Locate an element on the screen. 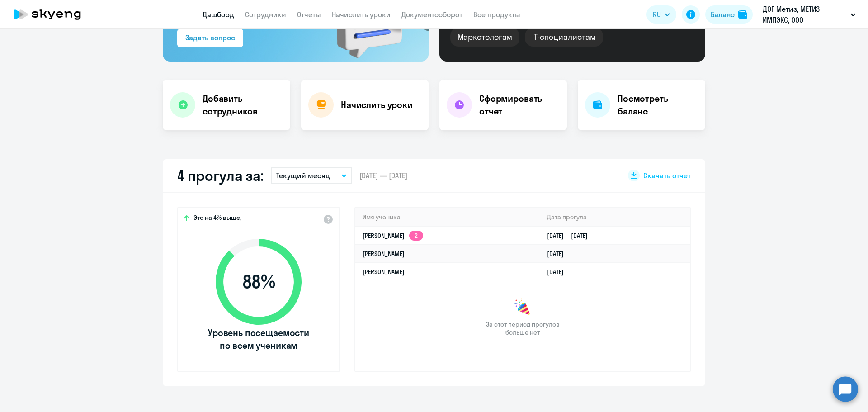 The image size is (868, 412). div: Маркетологам is located at coordinates (485, 37).